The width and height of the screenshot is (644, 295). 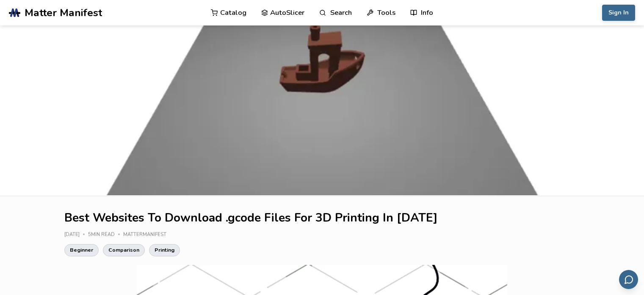 What do you see at coordinates (63, 13) in the screenshot?
I see `span: Matter Manifest` at bounding box center [63, 13].